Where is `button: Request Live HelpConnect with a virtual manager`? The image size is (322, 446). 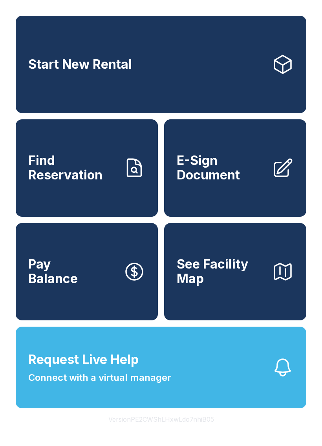
button: Request Live HelpConnect with a virtual manager is located at coordinates (161, 368).